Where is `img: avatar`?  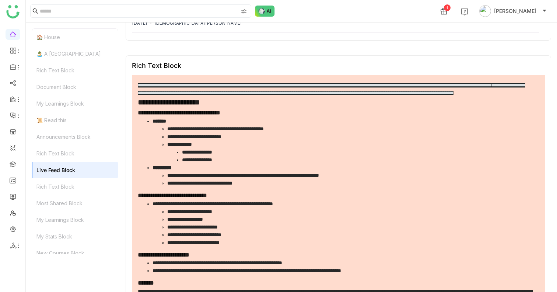
img: avatar is located at coordinates (485, 11).